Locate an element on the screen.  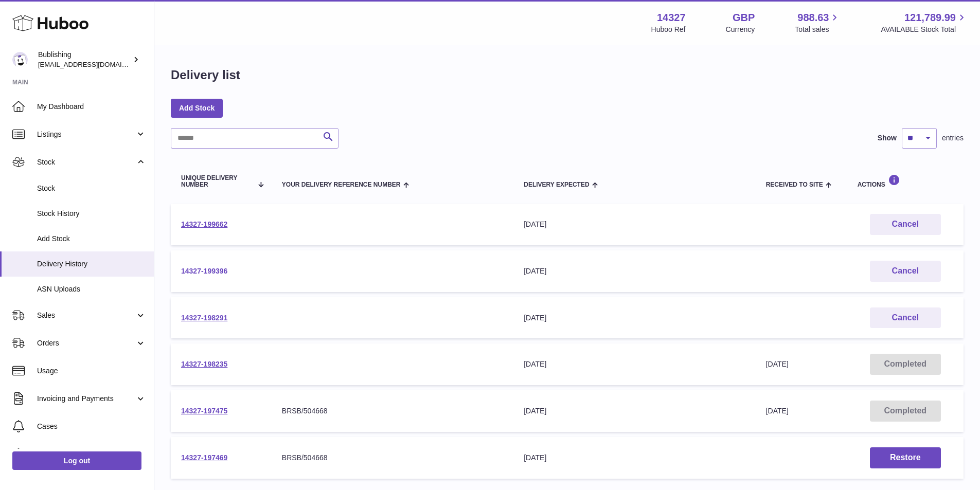
span: Delivery History is located at coordinates (91, 264).